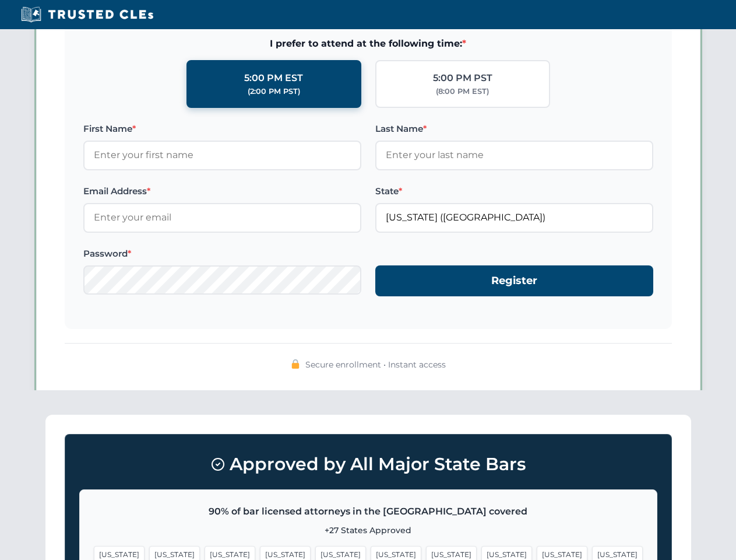  I want to click on input: Enter your email, so click(222, 217).